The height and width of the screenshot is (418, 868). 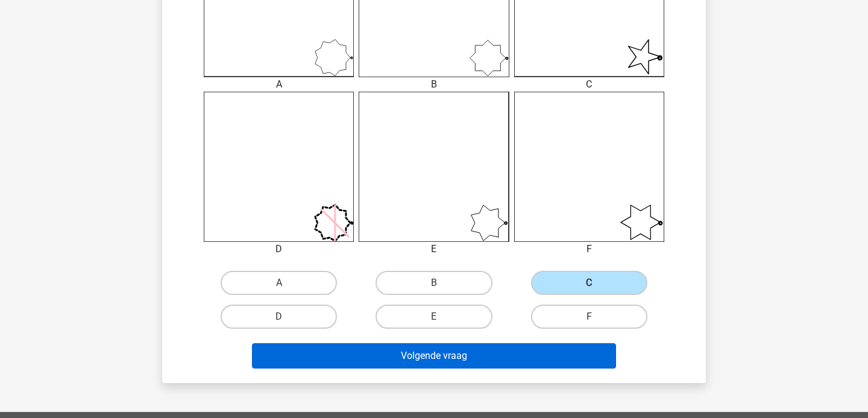 What do you see at coordinates (589, 282) in the screenshot?
I see `label: C` at bounding box center [589, 282].